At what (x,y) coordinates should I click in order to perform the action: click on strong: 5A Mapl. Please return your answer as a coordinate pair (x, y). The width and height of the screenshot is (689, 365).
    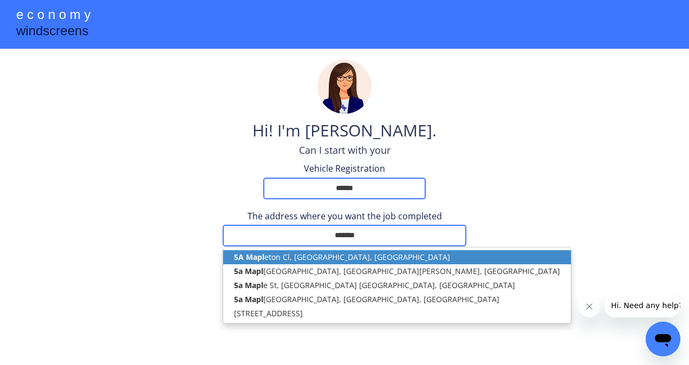
    Looking at the image, I should click on (249, 257).